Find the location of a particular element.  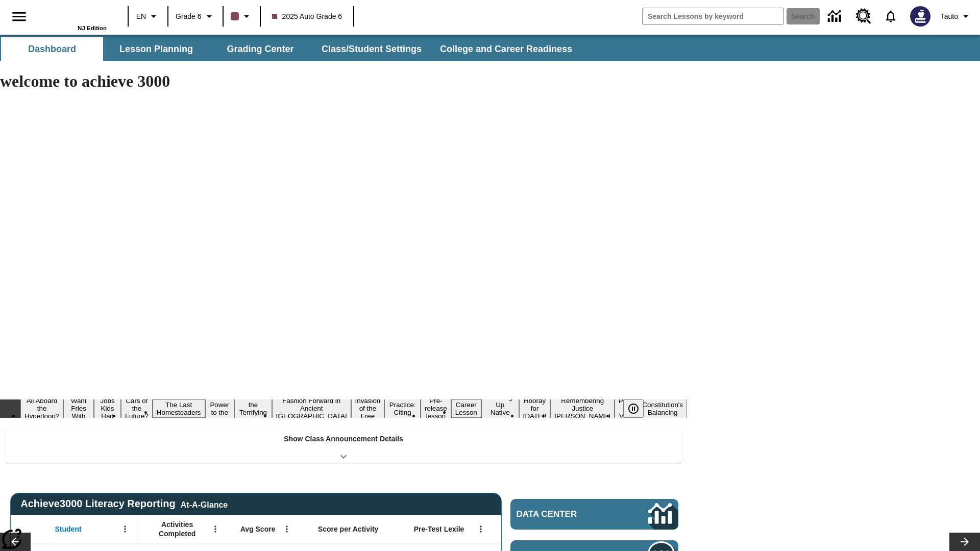

button: Slide 16 Point of View is located at coordinates (626, 409).